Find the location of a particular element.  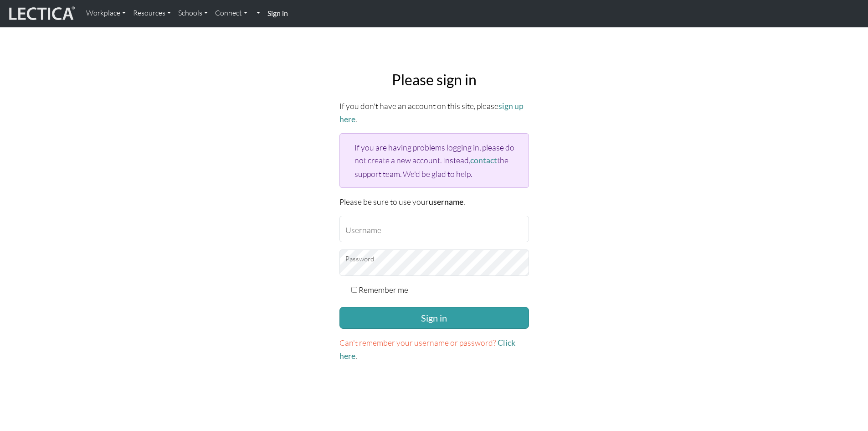

button: Sign in is located at coordinates (434, 318).